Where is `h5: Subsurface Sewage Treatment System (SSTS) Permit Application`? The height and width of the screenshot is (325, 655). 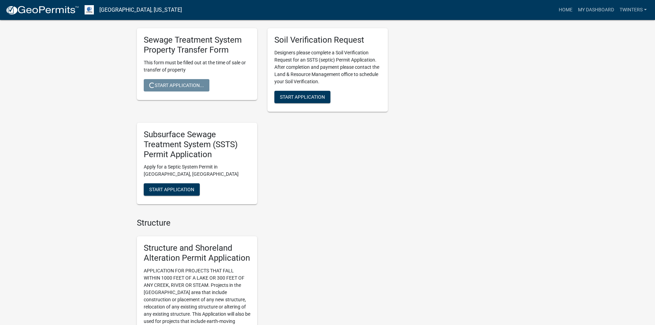
h5: Subsurface Sewage Treatment System (SSTS) Permit Application is located at coordinates (197, 144).